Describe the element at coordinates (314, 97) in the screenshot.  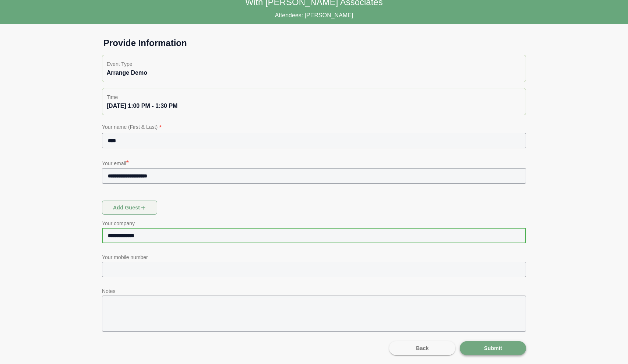
I see `p: Time` at that location.